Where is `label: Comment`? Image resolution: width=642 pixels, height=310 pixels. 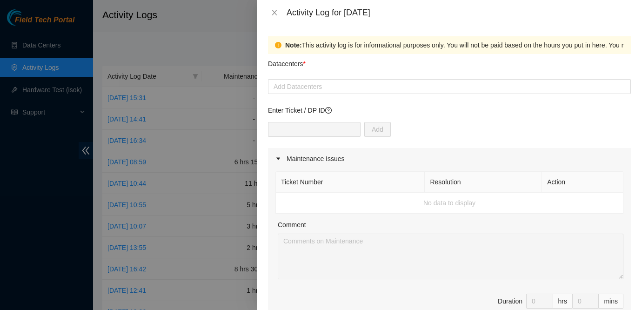 label: Comment is located at coordinates (291, 225).